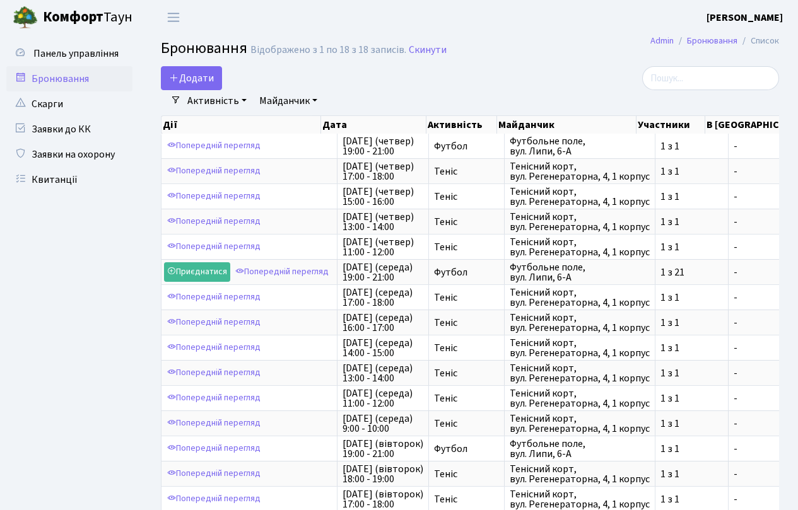 The height and width of the screenshot is (510, 798). I want to click on a: Майданчик, so click(288, 101).